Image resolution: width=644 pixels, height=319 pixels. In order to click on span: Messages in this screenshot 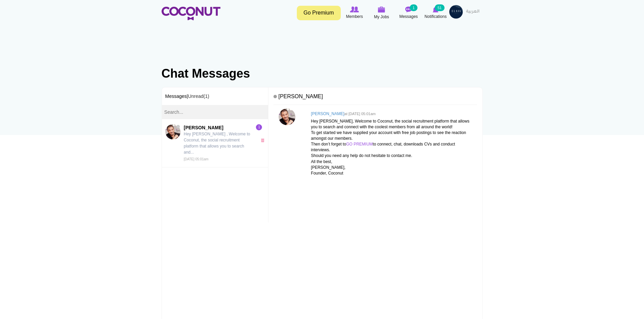, I will do `click(408, 17)`.